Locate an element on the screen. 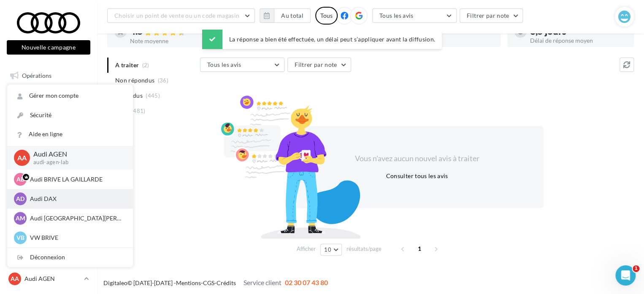 The height and width of the screenshot is (294, 644). span: Opérations is located at coordinates (37, 76).